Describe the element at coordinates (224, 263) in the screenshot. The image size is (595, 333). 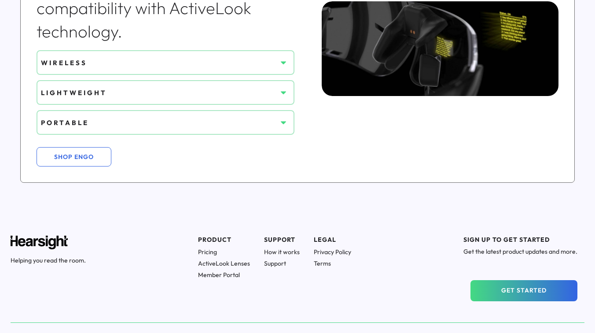
I see `h1: ActiveLook Lenses` at that location.